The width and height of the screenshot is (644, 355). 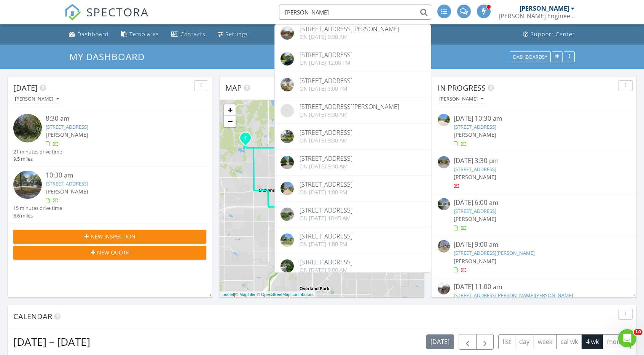 I want to click on button: Next, so click(x=485, y=342).